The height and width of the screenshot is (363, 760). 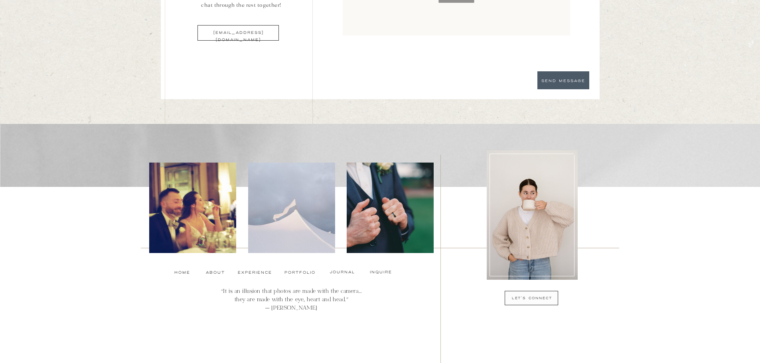 What do you see at coordinates (215, 273) in the screenshot?
I see `a: About` at bounding box center [215, 273].